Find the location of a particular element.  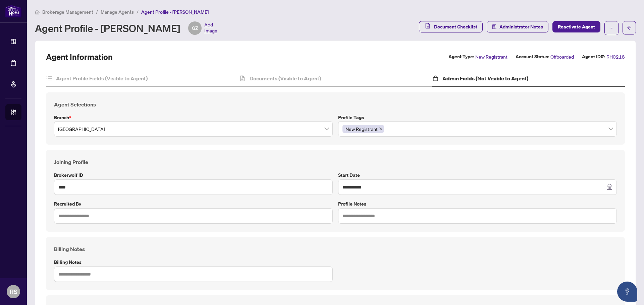

label: Recruited by is located at coordinates (193, 204).